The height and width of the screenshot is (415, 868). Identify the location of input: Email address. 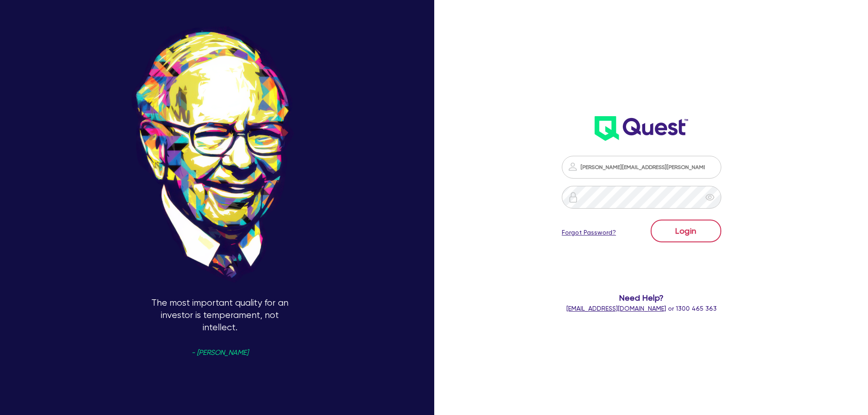
(642, 167).